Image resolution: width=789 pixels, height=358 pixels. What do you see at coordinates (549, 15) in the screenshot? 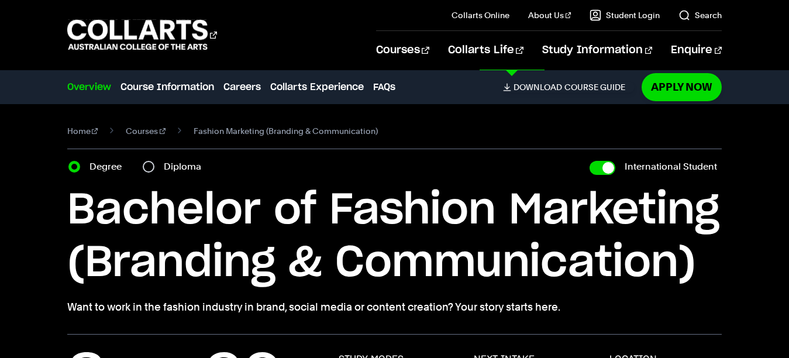
I see `a: About Us` at bounding box center [549, 15].